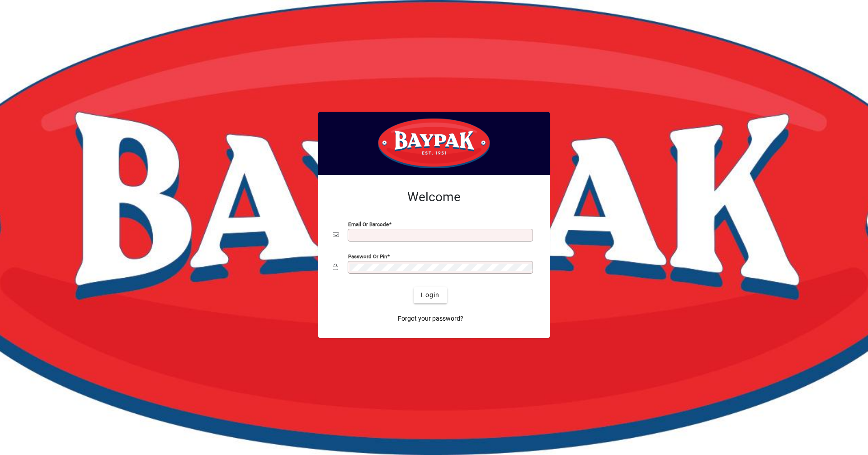  Describe the element at coordinates (430, 319) in the screenshot. I see `a: Forgot your password?` at that location.